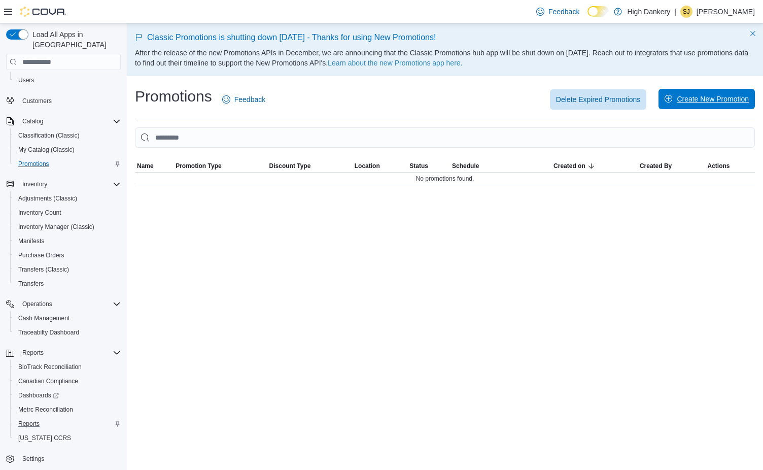  Describe the element at coordinates (67, 284) in the screenshot. I see `button: Transfers` at that location.